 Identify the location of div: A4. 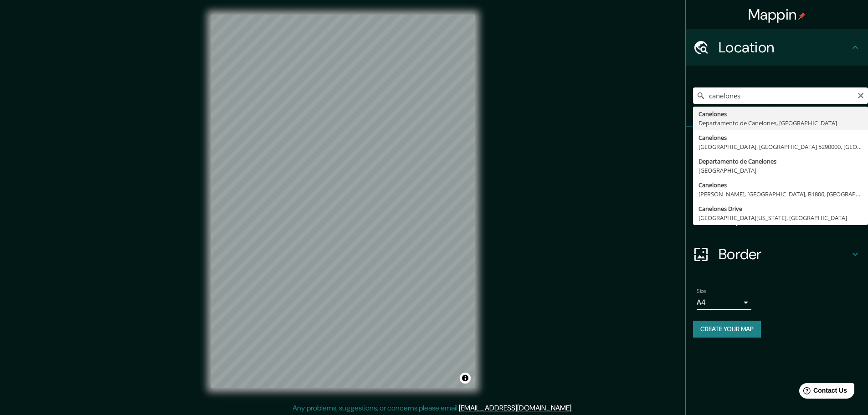
(724, 302).